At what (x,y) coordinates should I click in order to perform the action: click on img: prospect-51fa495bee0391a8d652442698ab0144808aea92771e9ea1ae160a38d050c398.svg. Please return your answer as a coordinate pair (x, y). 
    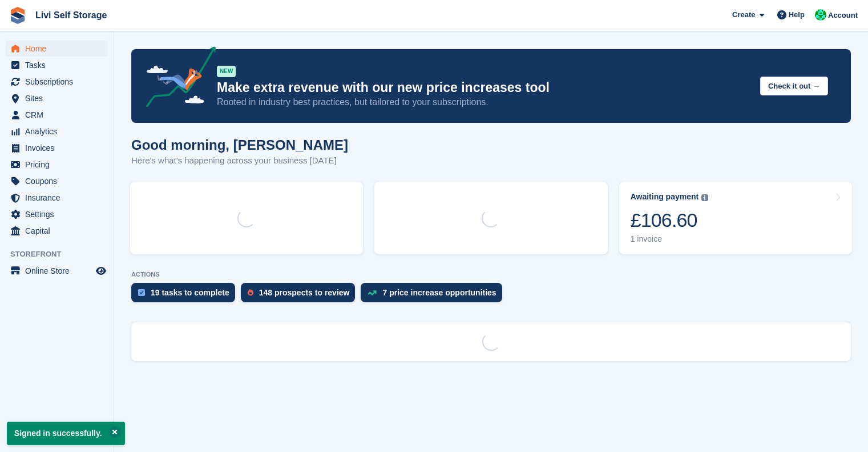
    Looking at the image, I should click on (250, 292).